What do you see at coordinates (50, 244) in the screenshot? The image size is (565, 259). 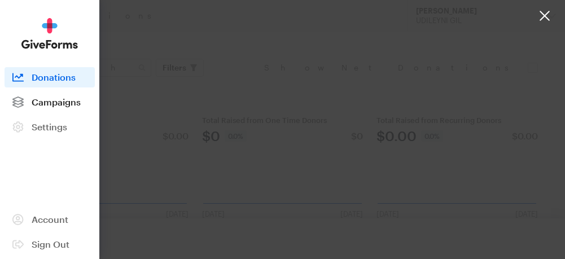 I see `span: Sign Out` at bounding box center [50, 244].